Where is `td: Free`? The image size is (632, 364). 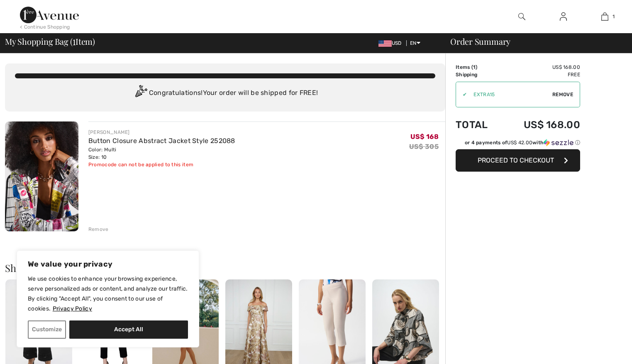 td: Free is located at coordinates (540, 75).